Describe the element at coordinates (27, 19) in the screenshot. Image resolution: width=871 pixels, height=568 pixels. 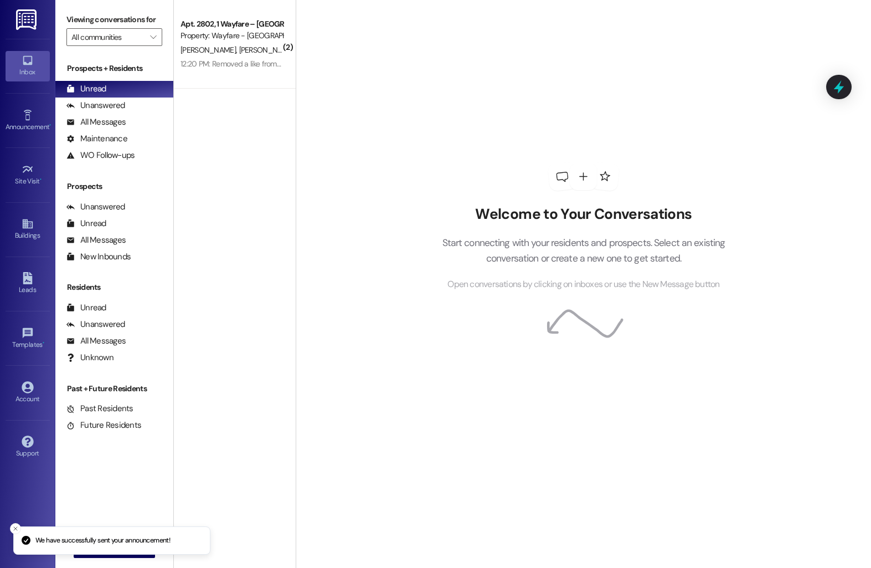
I see `img: ResiDesk Logo` at that location.